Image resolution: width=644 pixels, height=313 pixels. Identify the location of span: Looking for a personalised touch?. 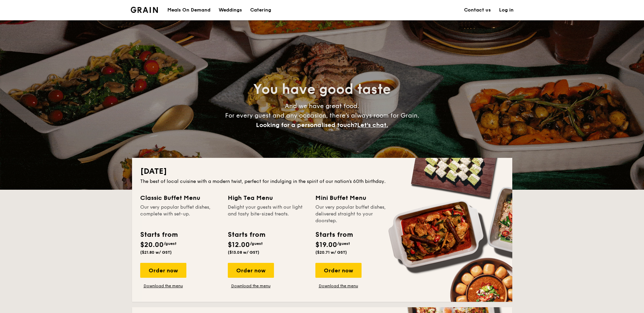
(306, 125).